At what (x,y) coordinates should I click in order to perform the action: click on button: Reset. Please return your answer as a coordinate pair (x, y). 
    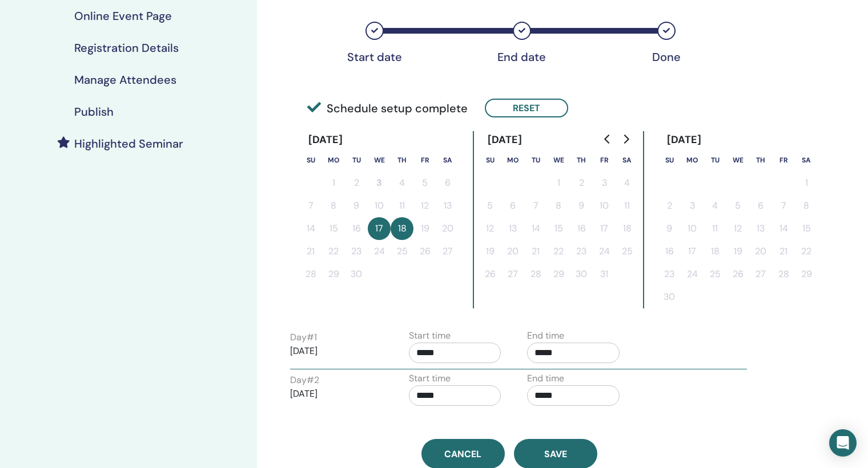
    Looking at the image, I should click on (526, 108).